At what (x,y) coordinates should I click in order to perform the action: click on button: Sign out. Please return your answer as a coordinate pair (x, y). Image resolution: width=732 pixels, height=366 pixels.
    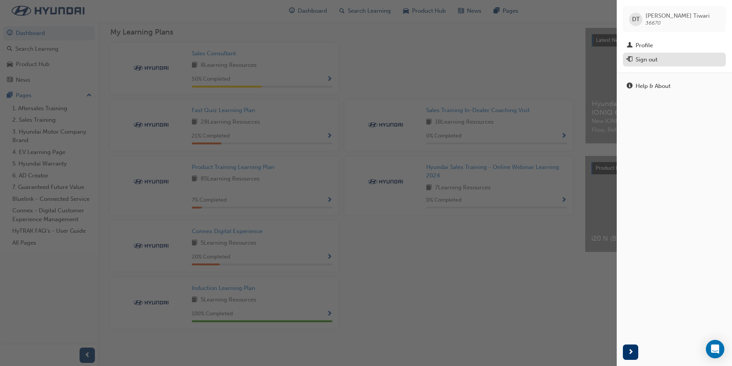
    Looking at the image, I should click on (674, 60).